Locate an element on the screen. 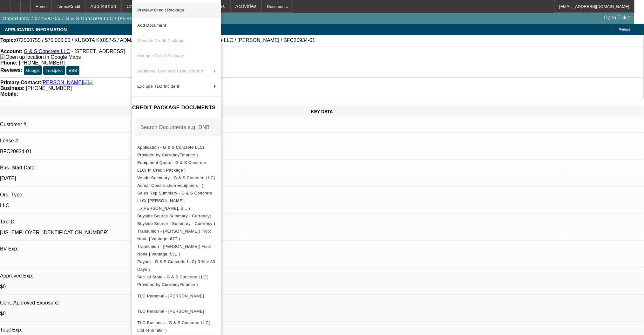 This screenshot has width=644, height=335. span: Add Document is located at coordinates (152, 25).